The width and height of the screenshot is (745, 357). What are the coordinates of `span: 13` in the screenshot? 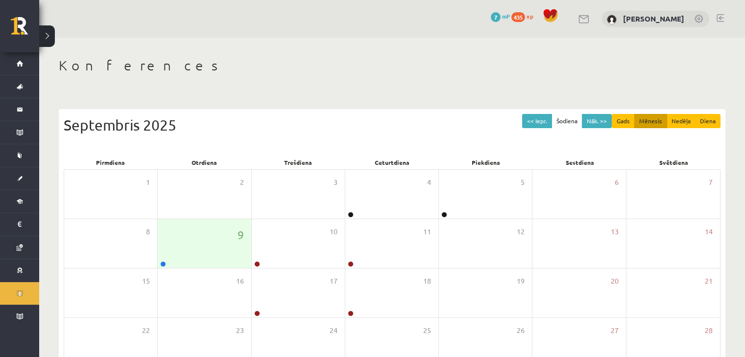 It's located at (614, 232).